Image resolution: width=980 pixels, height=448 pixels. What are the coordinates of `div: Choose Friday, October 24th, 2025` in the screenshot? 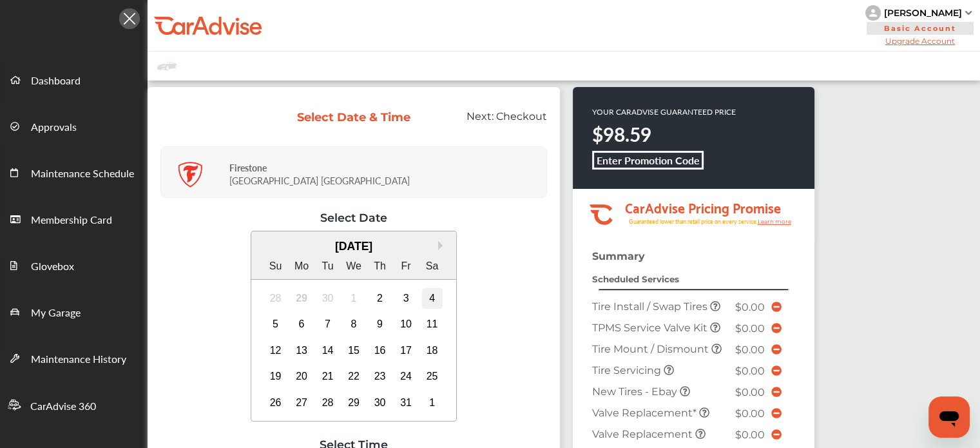 It's located at (406, 376).